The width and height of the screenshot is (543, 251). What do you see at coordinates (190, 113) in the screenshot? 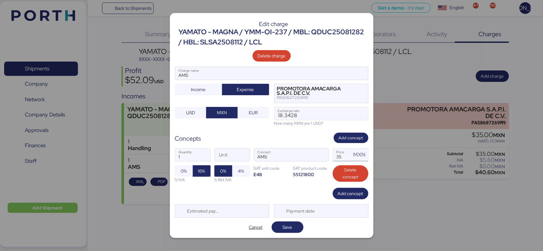
I see `span: USD` at bounding box center [190, 113].